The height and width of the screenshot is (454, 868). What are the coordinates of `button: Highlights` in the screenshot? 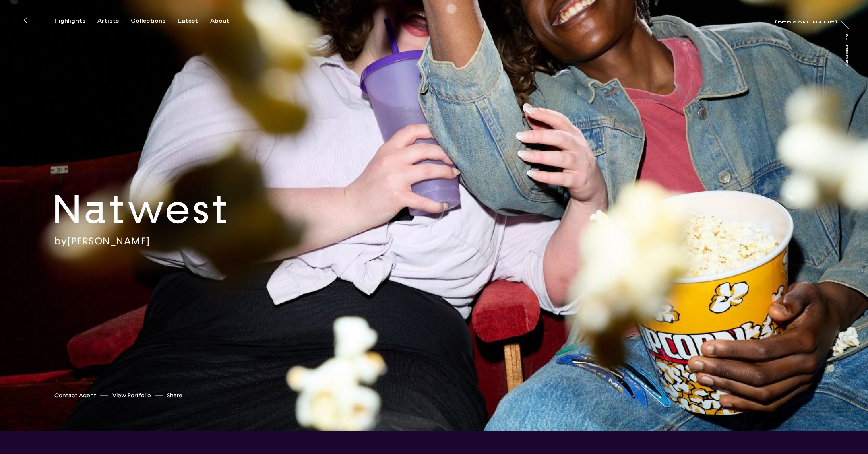 It's located at (76, 21).